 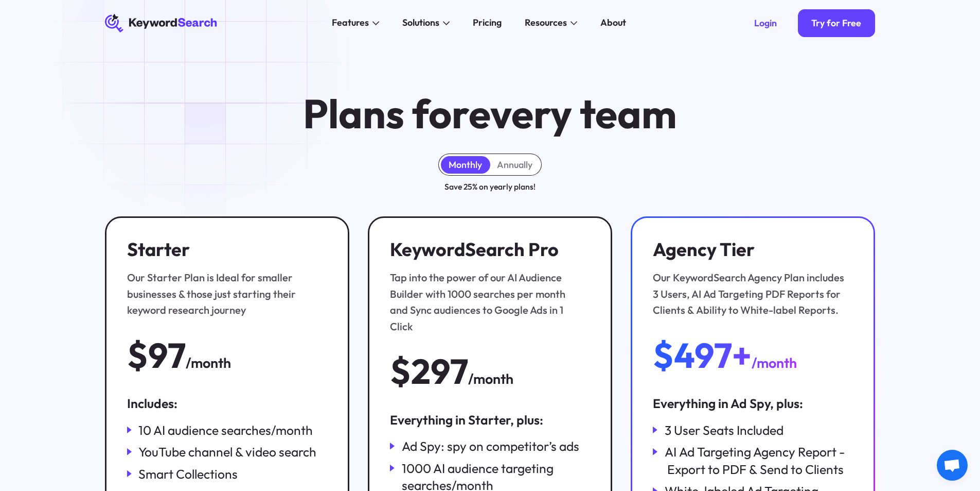 What do you see at coordinates (490, 186) in the screenshot?
I see `div: Save 25% on yearly plans!` at bounding box center [490, 186].